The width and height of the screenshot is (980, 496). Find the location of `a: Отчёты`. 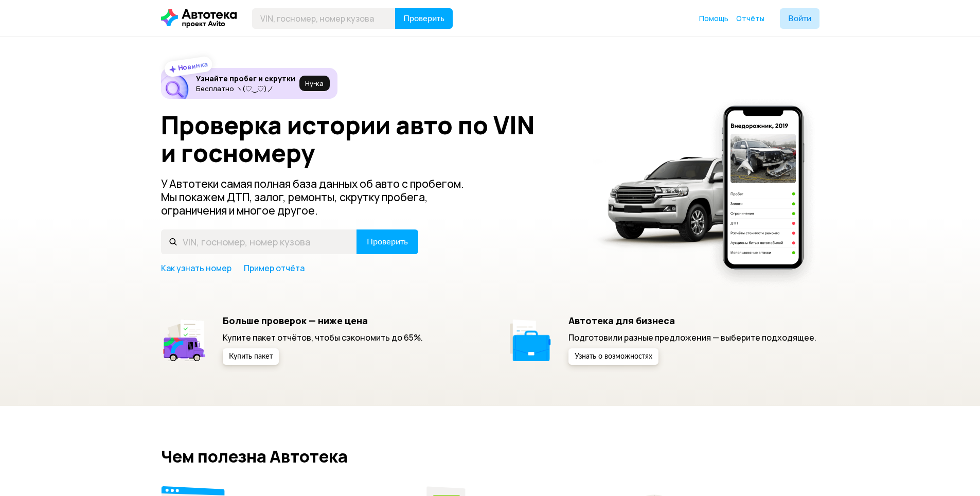

a: Отчёты is located at coordinates (750, 18).